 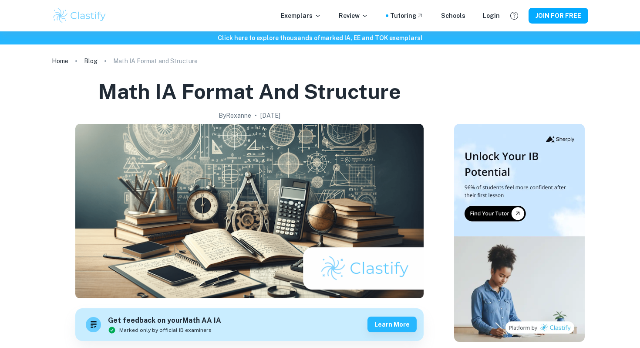 What do you see at coordinates (354, 16) in the screenshot?
I see `p: Review` at bounding box center [354, 16].